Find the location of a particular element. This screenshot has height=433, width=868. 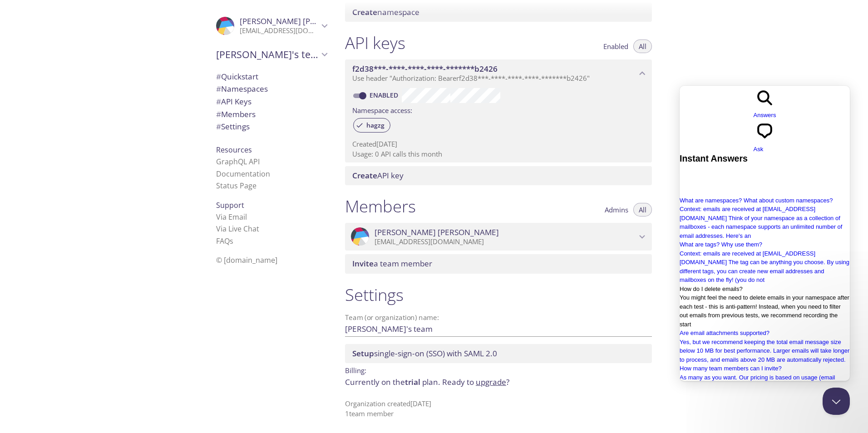

a: Via Live Chat is located at coordinates (237, 229).